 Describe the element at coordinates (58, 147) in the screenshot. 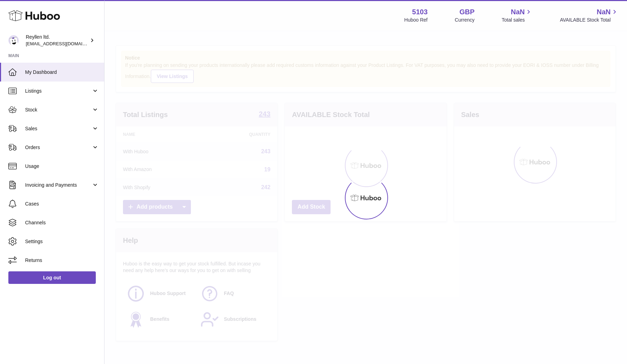

I see `span: Orders` at that location.